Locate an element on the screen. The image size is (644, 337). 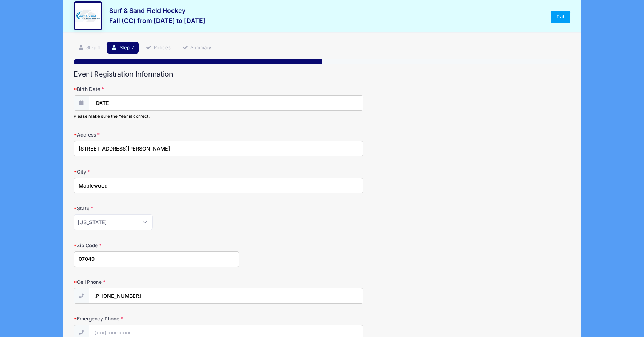
label: Birth Date is located at coordinates (156, 89).